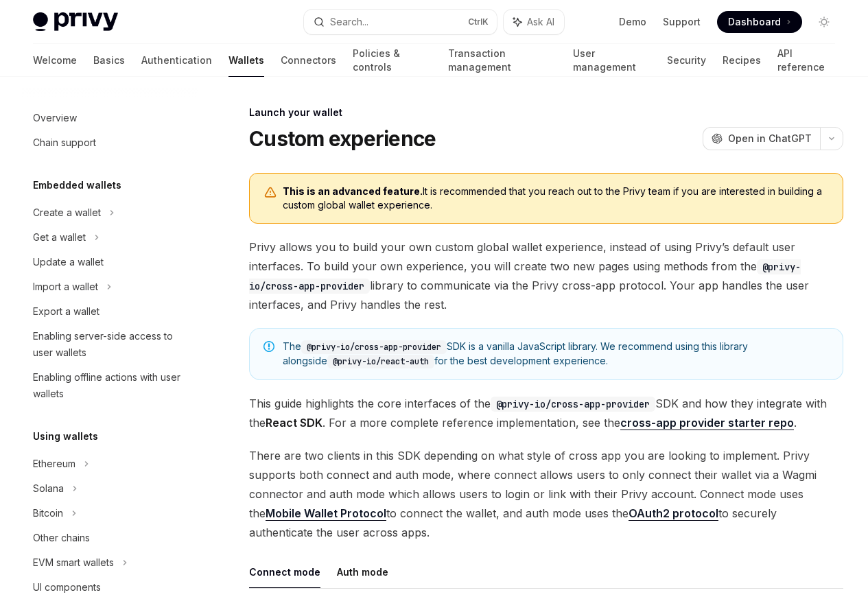 This screenshot has height=599, width=868. What do you see at coordinates (110, 262) in the screenshot?
I see `a: Update a wallet` at bounding box center [110, 262].